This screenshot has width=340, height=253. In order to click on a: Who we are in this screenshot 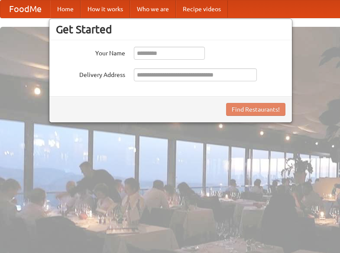, I will do `click(153, 9)`.